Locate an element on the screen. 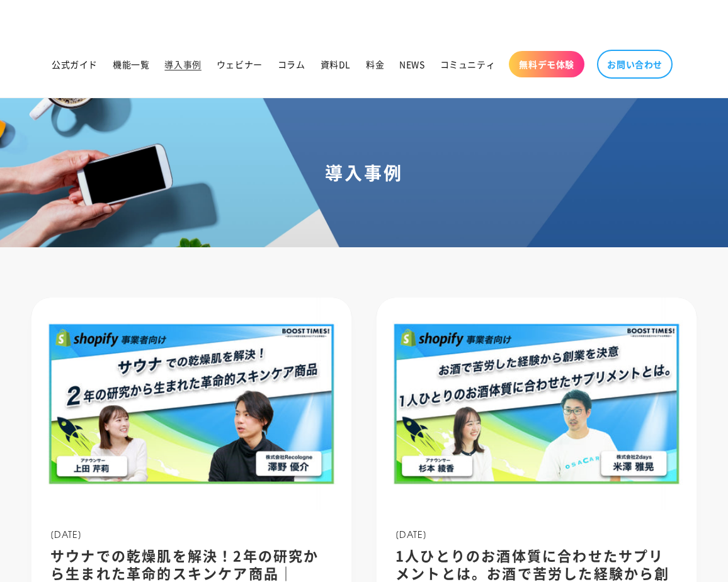 This screenshot has width=728, height=582. span: NEWS is located at coordinates (412, 64).